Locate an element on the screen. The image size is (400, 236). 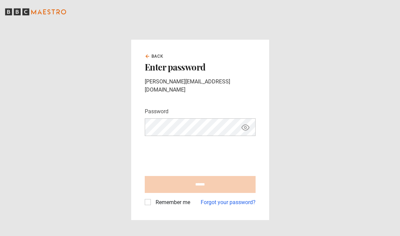
svg: BBC Maestro is located at coordinates (36, 12).